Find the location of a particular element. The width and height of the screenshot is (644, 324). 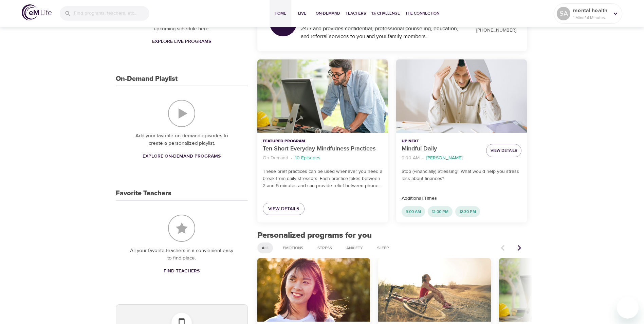

span: Emotions is located at coordinates (293, 248).